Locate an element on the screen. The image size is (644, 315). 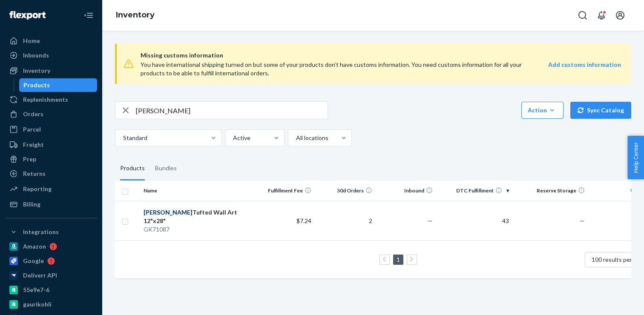
a: Products is located at coordinates (58, 85).